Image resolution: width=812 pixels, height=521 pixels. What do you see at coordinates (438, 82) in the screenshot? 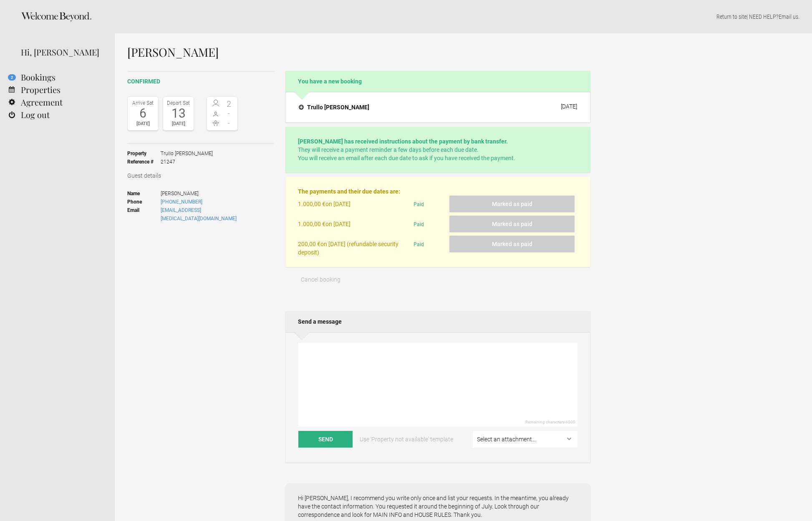
I see `h2: You have a new booking` at bounding box center [438, 82].